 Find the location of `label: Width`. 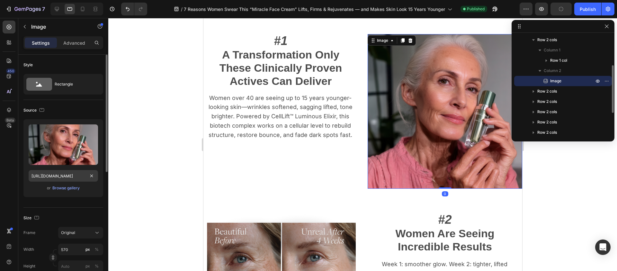

label: Width is located at coordinates (29, 249).